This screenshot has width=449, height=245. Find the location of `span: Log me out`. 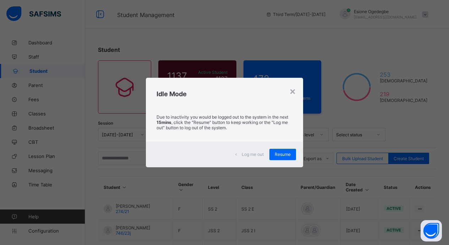

span: Log me out is located at coordinates (253, 154).